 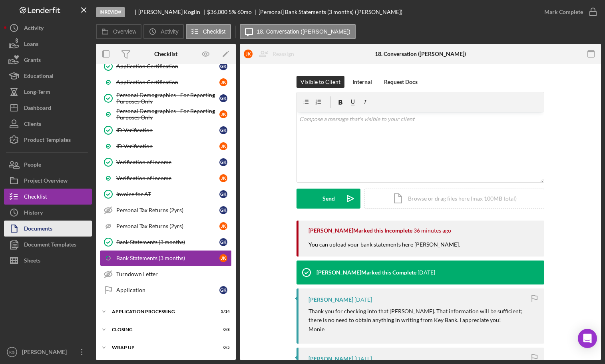 I want to click on a: Checklist, so click(x=48, y=197).